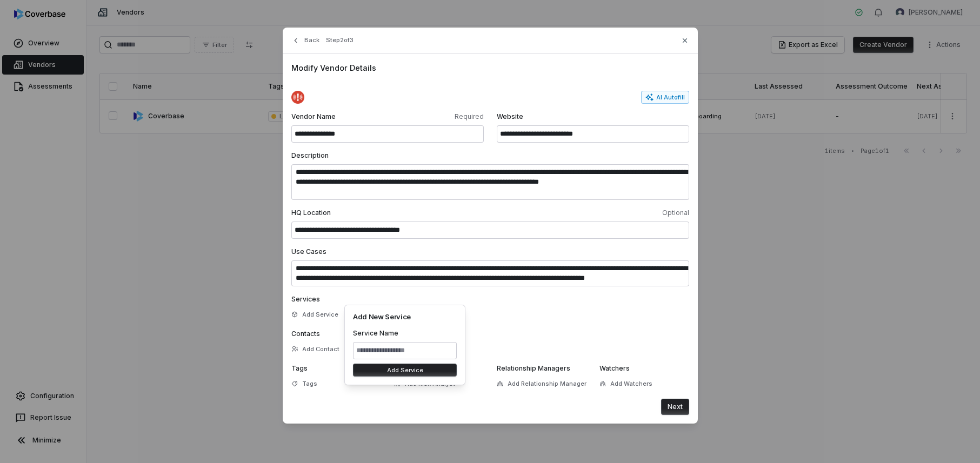 Image resolution: width=980 pixels, height=463 pixels. What do you see at coordinates (675, 407) in the screenshot?
I see `button: Next` at bounding box center [675, 407].